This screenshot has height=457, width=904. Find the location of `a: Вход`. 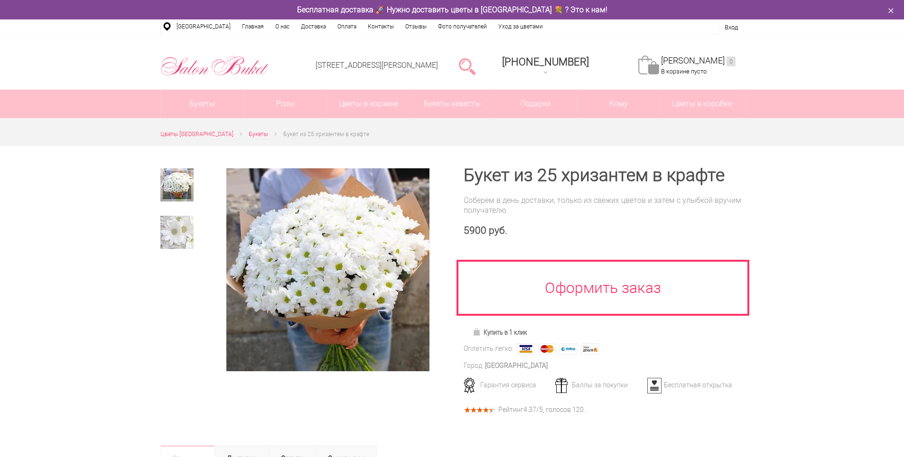

a: Вход is located at coordinates (731, 27).